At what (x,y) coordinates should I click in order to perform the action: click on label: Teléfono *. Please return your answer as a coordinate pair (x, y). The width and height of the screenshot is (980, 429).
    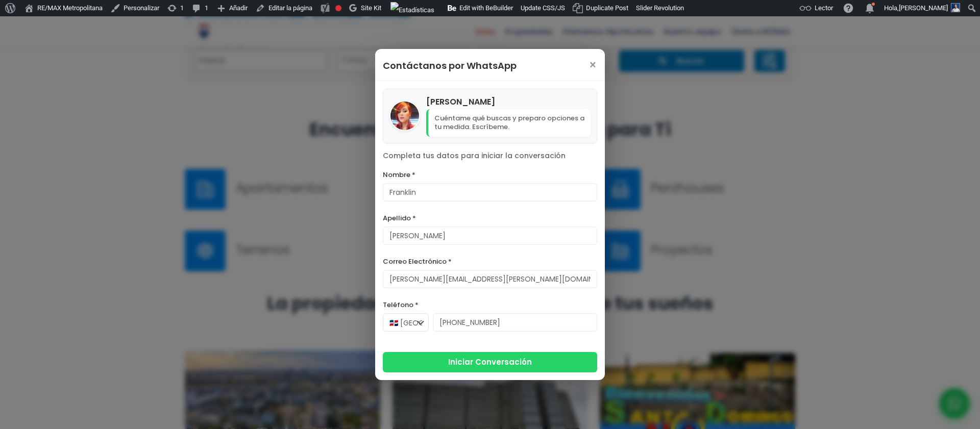
    Looking at the image, I should click on (490, 305).